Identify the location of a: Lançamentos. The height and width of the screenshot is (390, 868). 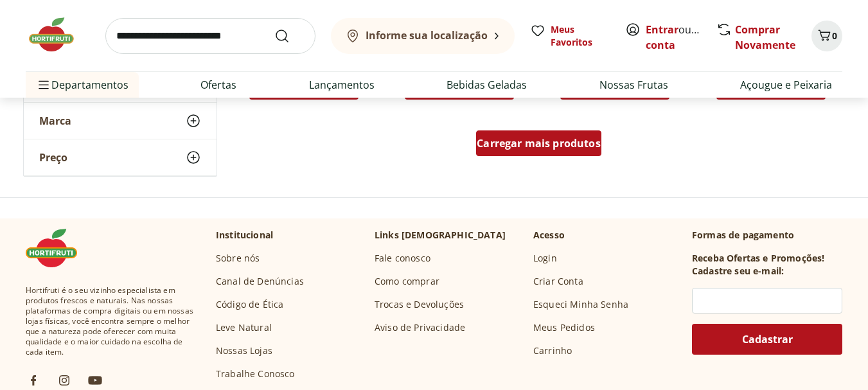
(342, 84).